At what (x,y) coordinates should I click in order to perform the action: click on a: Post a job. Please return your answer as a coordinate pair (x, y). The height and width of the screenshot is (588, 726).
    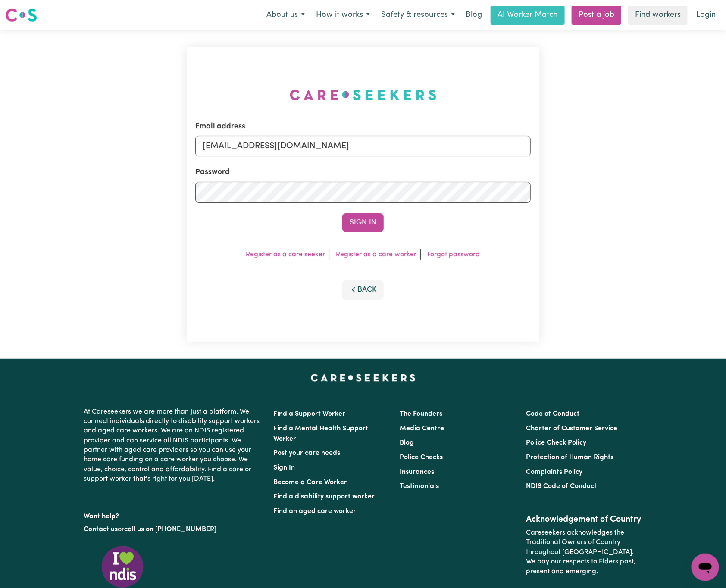
    Looking at the image, I should click on (597, 15).